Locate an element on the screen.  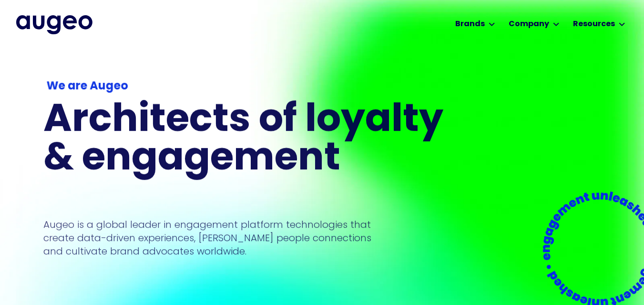
a: home is located at coordinates (54, 25).